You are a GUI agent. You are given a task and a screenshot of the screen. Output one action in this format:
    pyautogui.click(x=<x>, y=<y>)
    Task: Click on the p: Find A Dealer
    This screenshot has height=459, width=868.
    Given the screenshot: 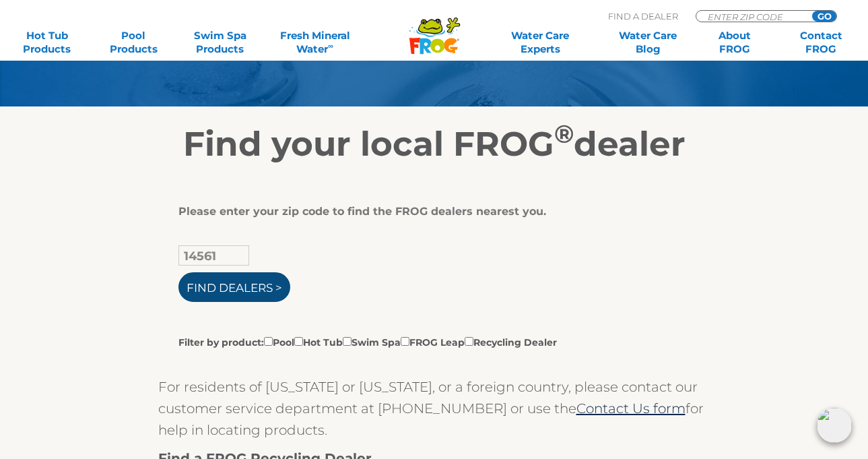 What is the action you would take?
    pyautogui.click(x=644, y=16)
    